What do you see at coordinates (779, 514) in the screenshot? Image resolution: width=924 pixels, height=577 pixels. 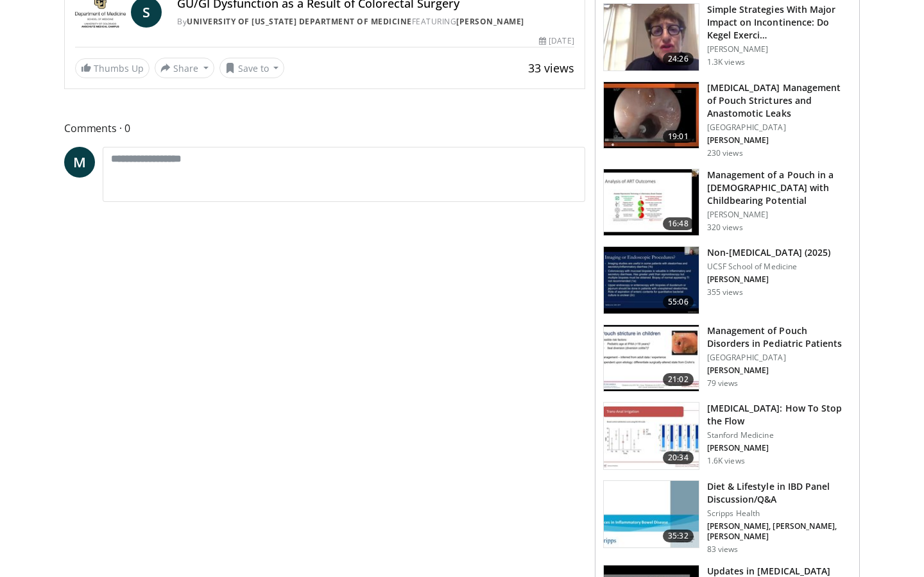 I see `p: Scripps Health` at bounding box center [779, 514].